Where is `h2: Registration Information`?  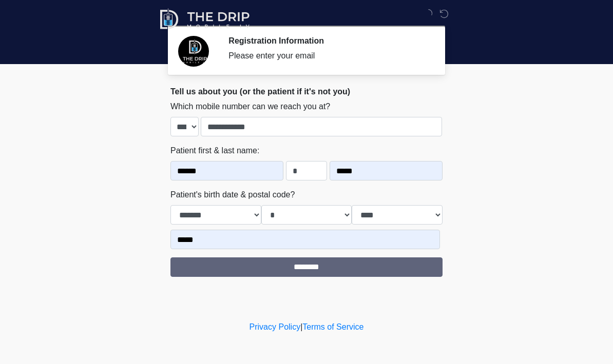
h2: Registration Information is located at coordinates (328, 41).